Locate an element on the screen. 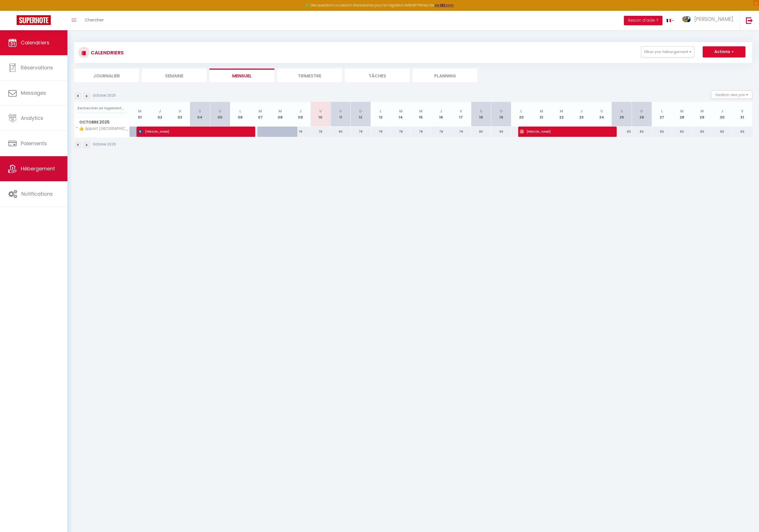 This screenshot has height=532, width=759. span: Paiements is located at coordinates (34, 143).